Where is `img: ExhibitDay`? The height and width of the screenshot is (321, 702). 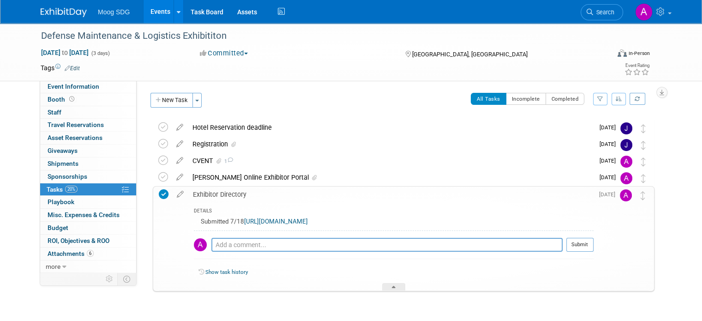
img: ExhibitDay is located at coordinates (64, 12).